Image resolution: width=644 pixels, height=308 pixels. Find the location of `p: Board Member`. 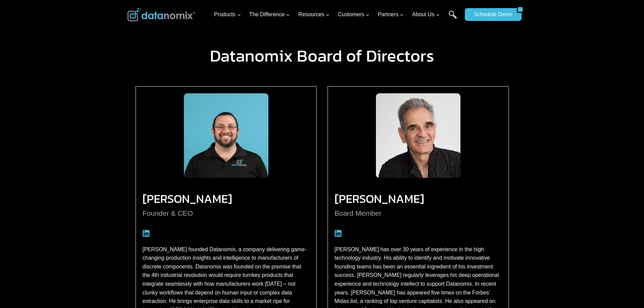

p: Board Member is located at coordinates (418, 213).